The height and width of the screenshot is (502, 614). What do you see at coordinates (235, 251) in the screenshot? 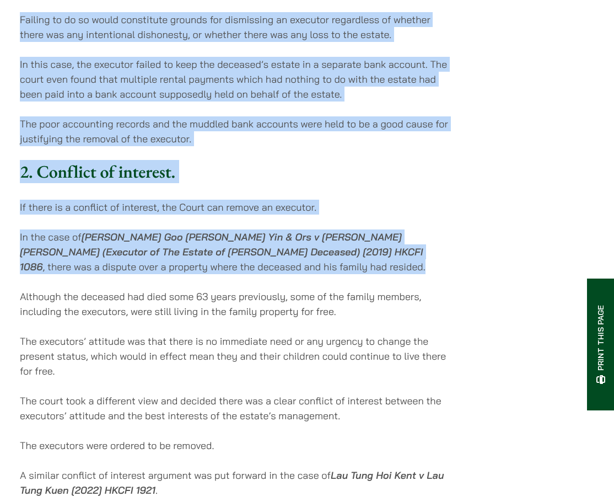
I see `p: In the case of , there was a dispute over a property where the deceased and his family had resided.` at bounding box center [235, 251].